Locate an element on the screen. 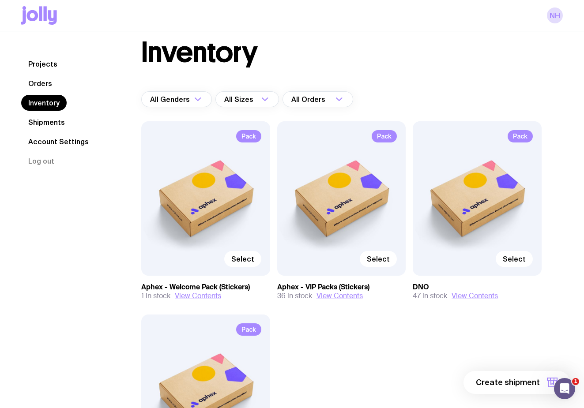 This screenshot has height=408, width=584. a: Account Settings is located at coordinates (58, 142).